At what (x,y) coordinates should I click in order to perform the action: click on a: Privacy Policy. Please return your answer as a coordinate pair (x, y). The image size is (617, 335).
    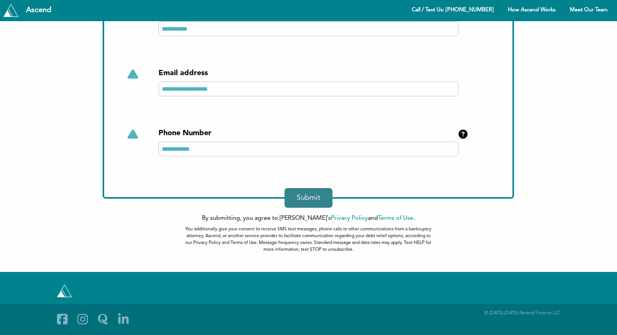
    Looking at the image, I should click on (350, 218).